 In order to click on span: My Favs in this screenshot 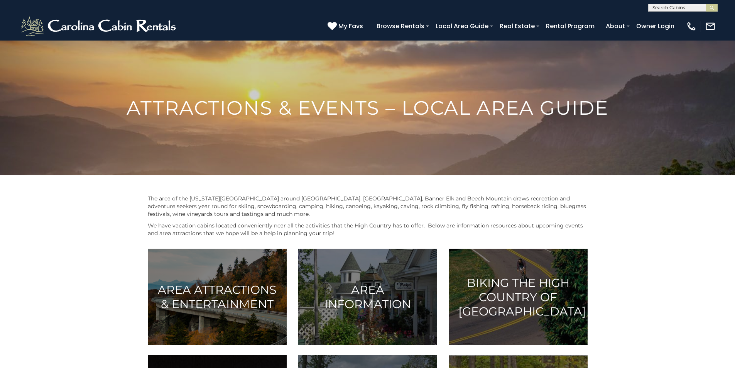, I will do `click(351, 26)`.